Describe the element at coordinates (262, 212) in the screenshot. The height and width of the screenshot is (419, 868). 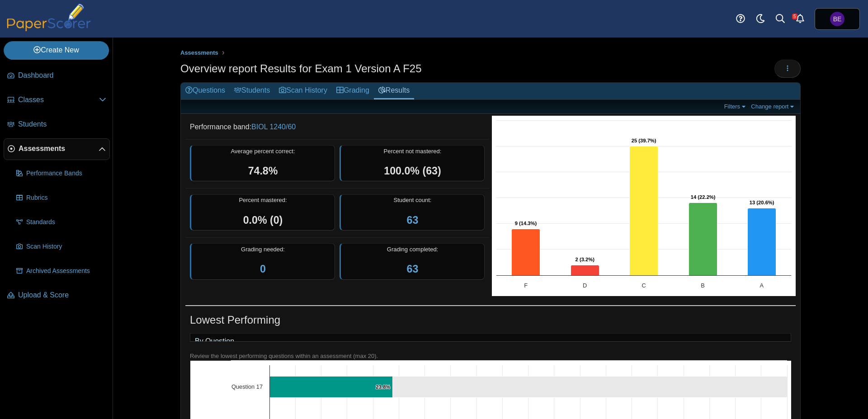
I see `div: Percent mastered:` at that location.